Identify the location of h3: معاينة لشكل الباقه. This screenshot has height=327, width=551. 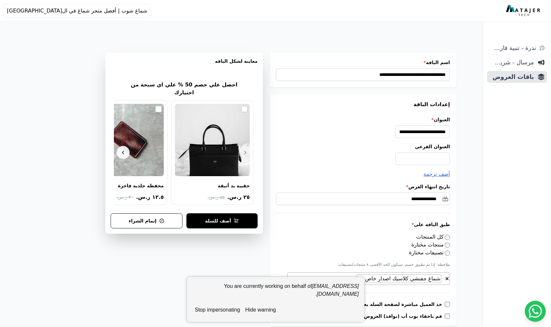
(184, 65).